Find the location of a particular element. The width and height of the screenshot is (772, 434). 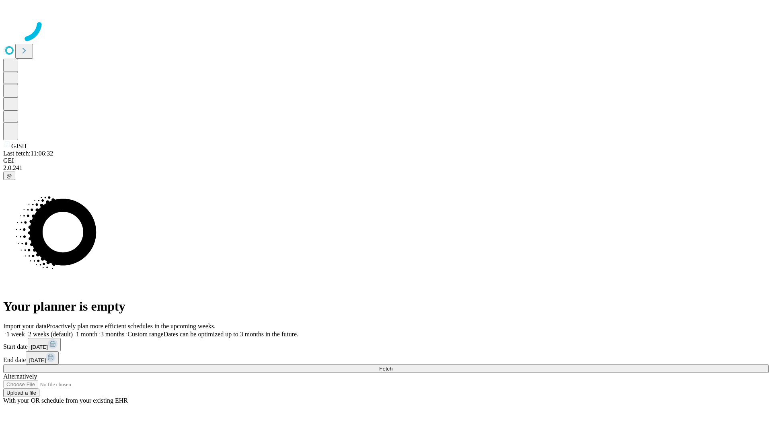

span: GJSH is located at coordinates (19, 146).